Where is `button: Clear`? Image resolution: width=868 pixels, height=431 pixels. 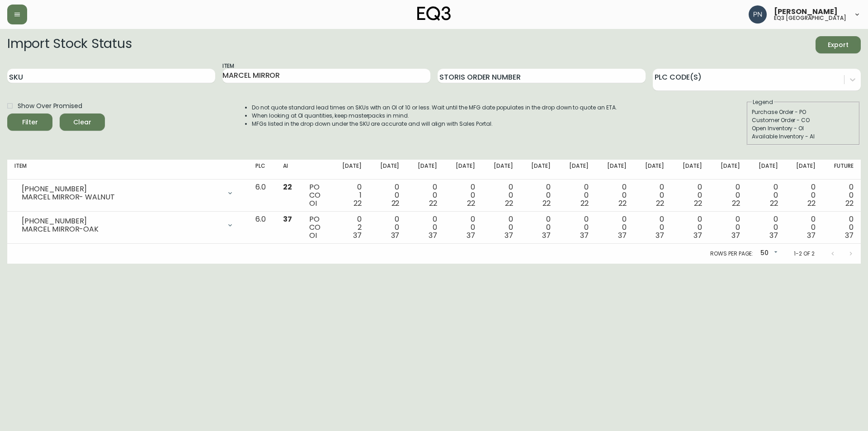 button: Clear is located at coordinates (82, 122).